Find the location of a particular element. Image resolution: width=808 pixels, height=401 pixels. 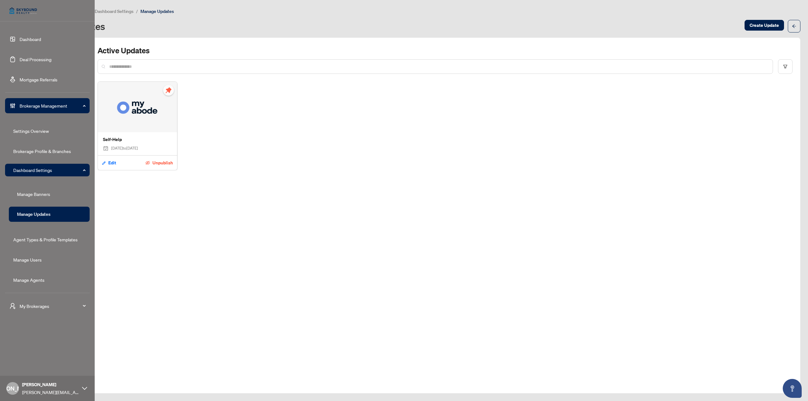

button: Unpublish is located at coordinates (159, 163).